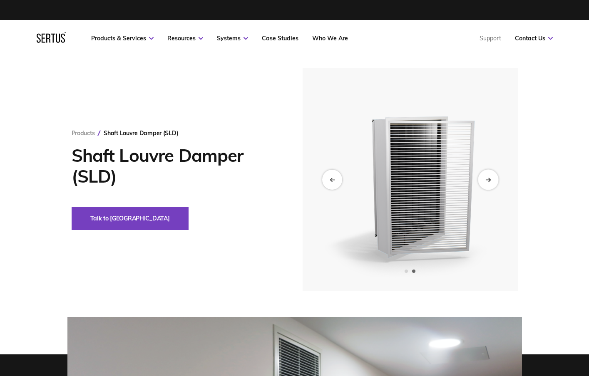 This screenshot has height=376, width=589. Describe the element at coordinates (280, 38) in the screenshot. I see `a: Case Studies` at that location.